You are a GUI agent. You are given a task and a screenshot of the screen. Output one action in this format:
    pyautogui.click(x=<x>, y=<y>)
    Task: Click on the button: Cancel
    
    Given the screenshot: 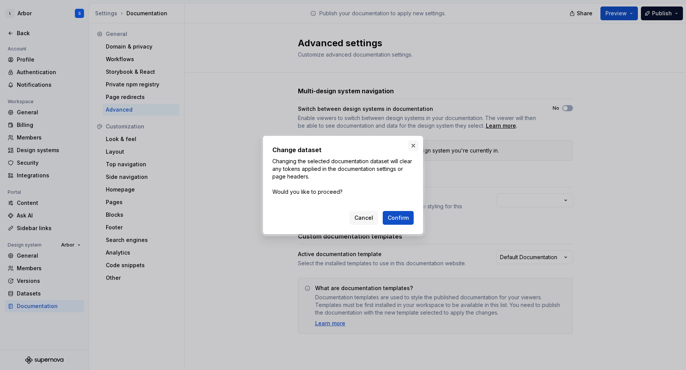 What is the action you would take?
    pyautogui.click(x=364, y=218)
    